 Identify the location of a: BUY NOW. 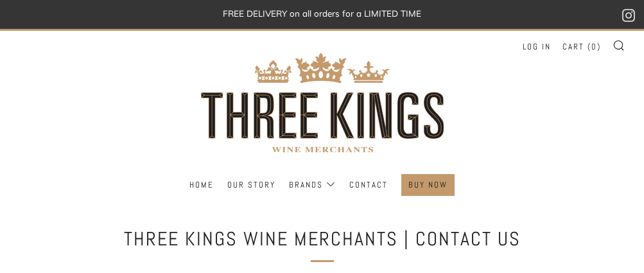
(428, 185).